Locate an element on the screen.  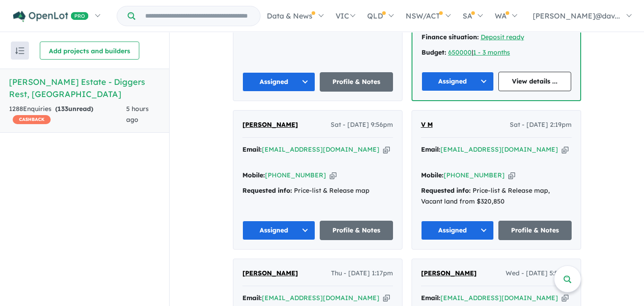
span: 5 hours ago is located at coordinates (138, 114).